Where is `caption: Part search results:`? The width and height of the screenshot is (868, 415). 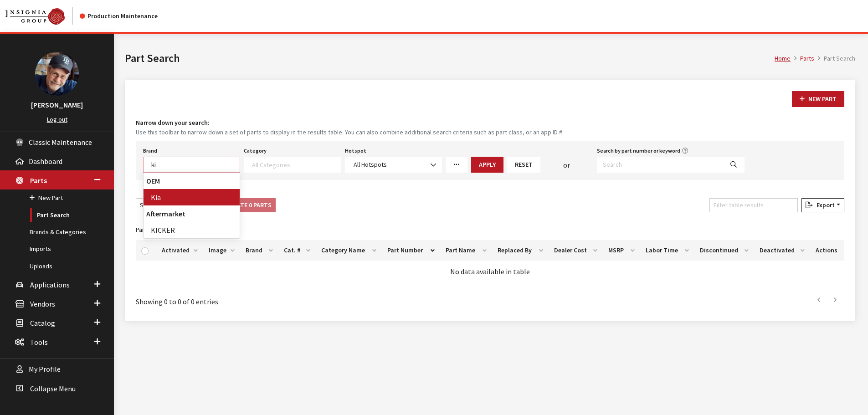 caption: Part search results: is located at coordinates (490, 230).